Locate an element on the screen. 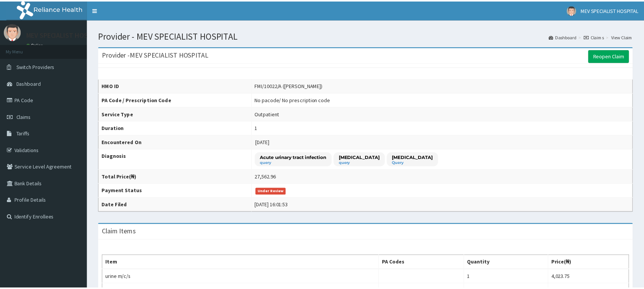 This screenshot has width=644, height=289. p: MEV SPECIALIST HOSPITAL is located at coordinates (66, 34).